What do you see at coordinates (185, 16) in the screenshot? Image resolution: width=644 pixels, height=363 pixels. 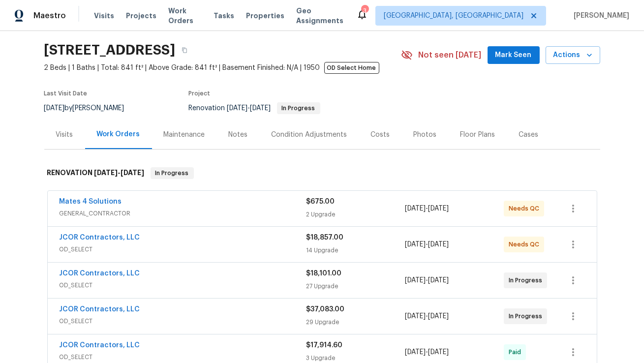 I see `span: Work Orders` at bounding box center [185, 16].